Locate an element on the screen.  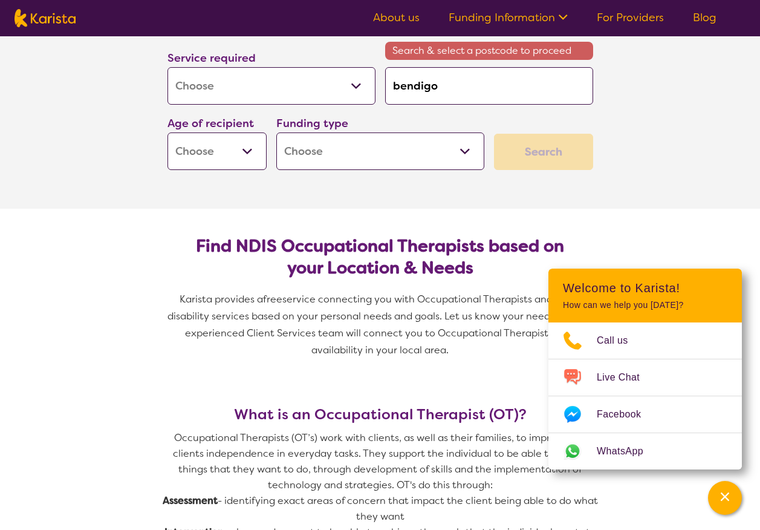
h2: Welcome to Karista! is located at coordinates (645, 288).